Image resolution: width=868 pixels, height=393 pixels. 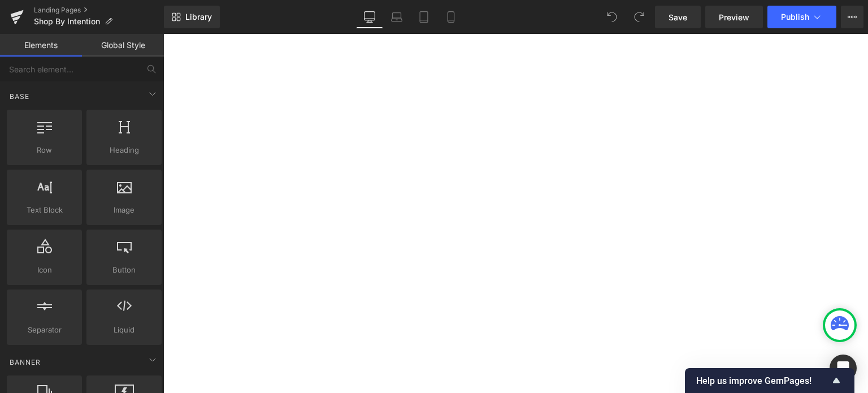 What do you see at coordinates (762, 381) in the screenshot?
I see `span: Help us improve GemPages!` at bounding box center [762, 381].